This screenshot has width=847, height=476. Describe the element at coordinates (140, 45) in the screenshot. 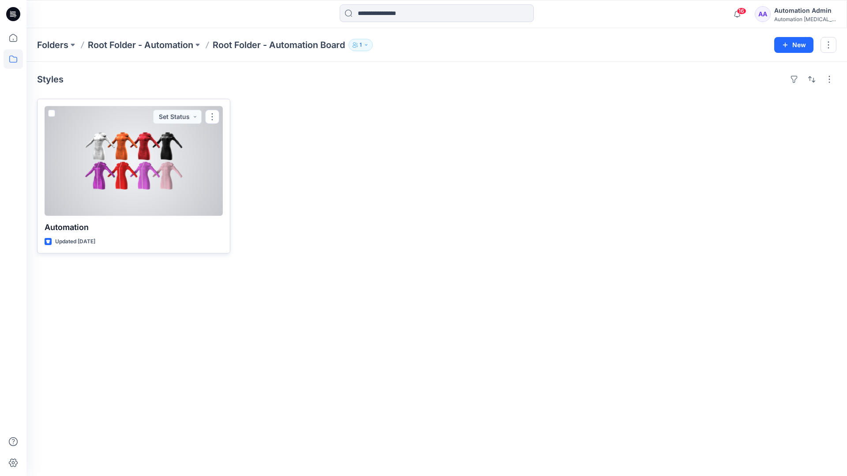

I see `a: Root Folder - Automation` at that location.